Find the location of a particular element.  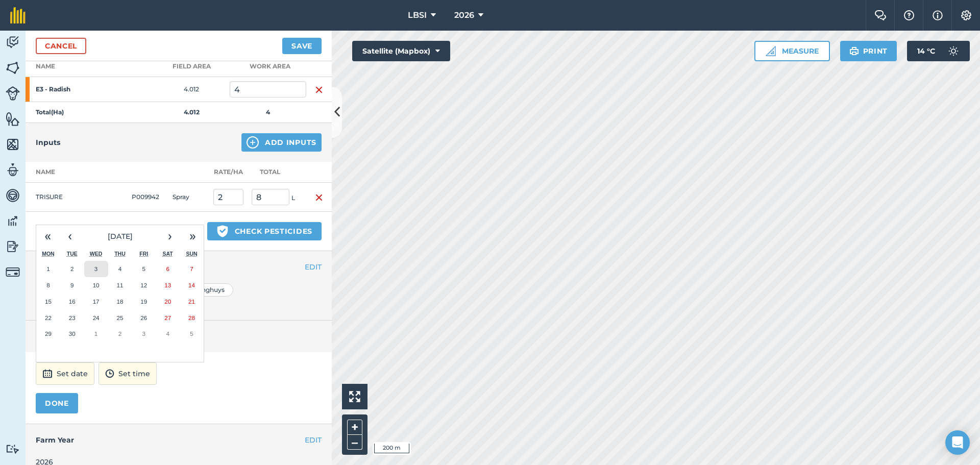

th: Field Area is located at coordinates (191, 66).